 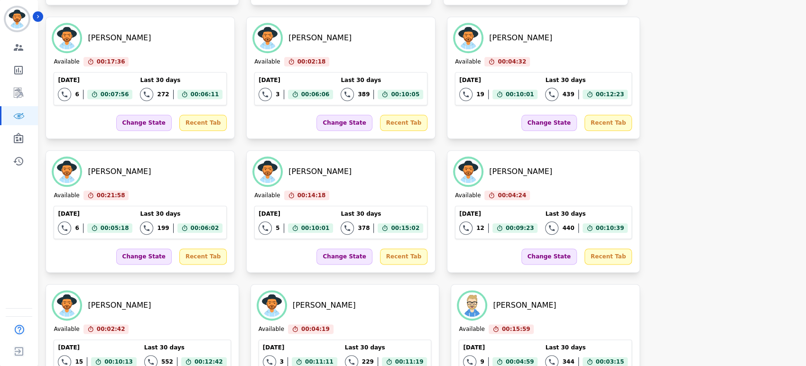 What do you see at coordinates (312, 195) in the screenshot?
I see `span: 00:14:18` at bounding box center [312, 195].